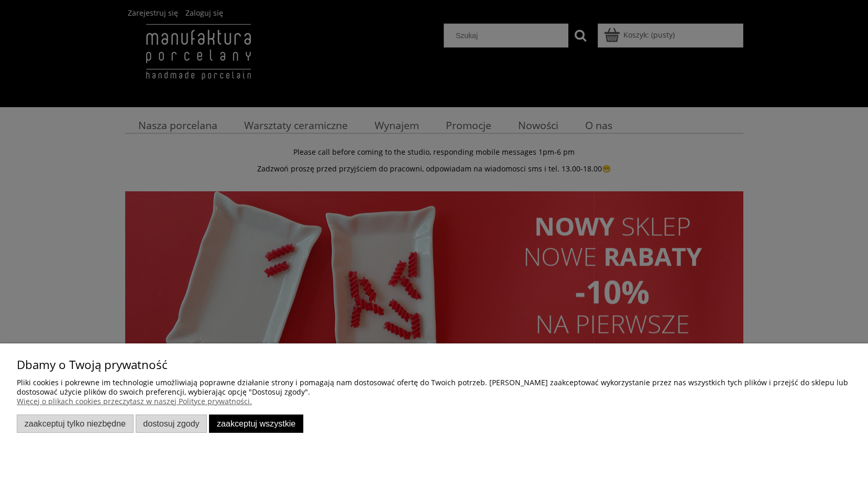  I want to click on p: Pliki cookies i pokrewne im technologie umożliwiają poprawne działanie strony i pomagają nam dost..., so click(434, 388).